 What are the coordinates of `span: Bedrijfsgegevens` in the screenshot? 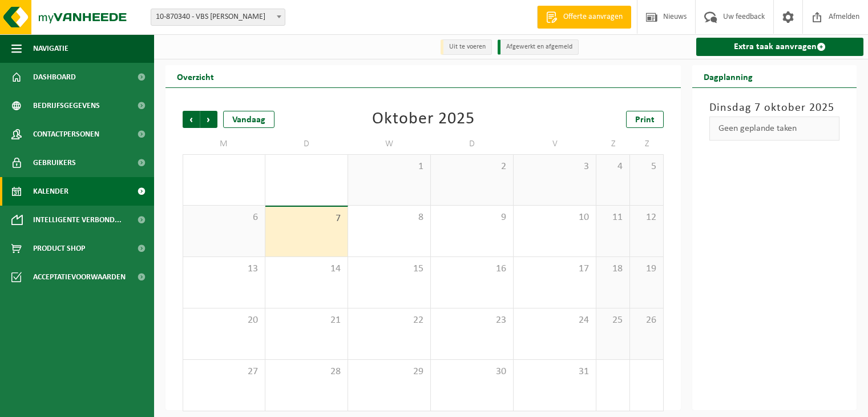 It's located at (66, 106).